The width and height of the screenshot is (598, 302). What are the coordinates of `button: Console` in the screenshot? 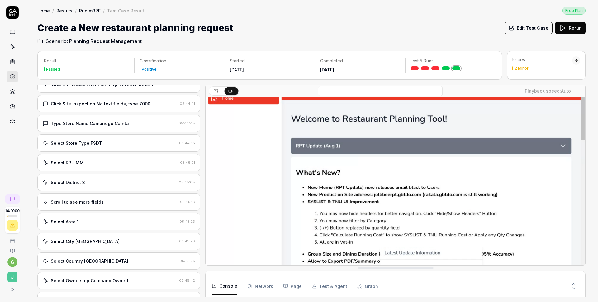 It's located at (225, 286).